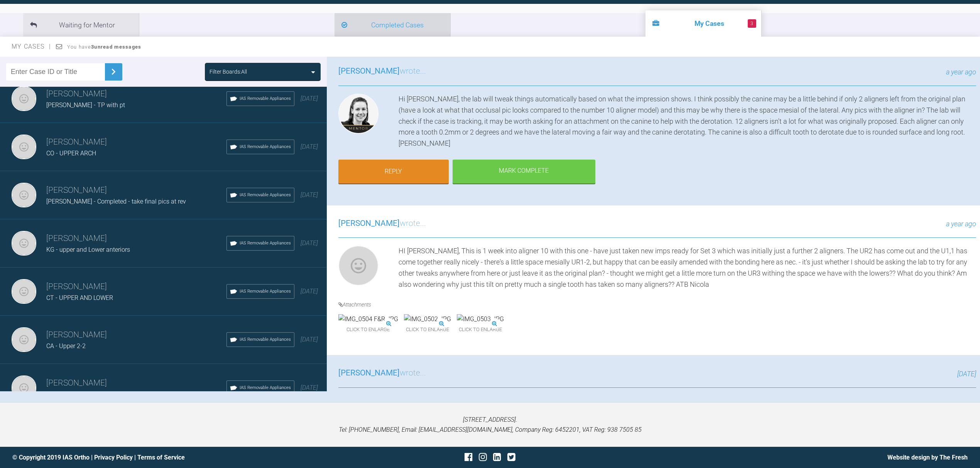  Describe the element at coordinates (392, 25) in the screenshot. I see `li: Completed Cases` at that location.